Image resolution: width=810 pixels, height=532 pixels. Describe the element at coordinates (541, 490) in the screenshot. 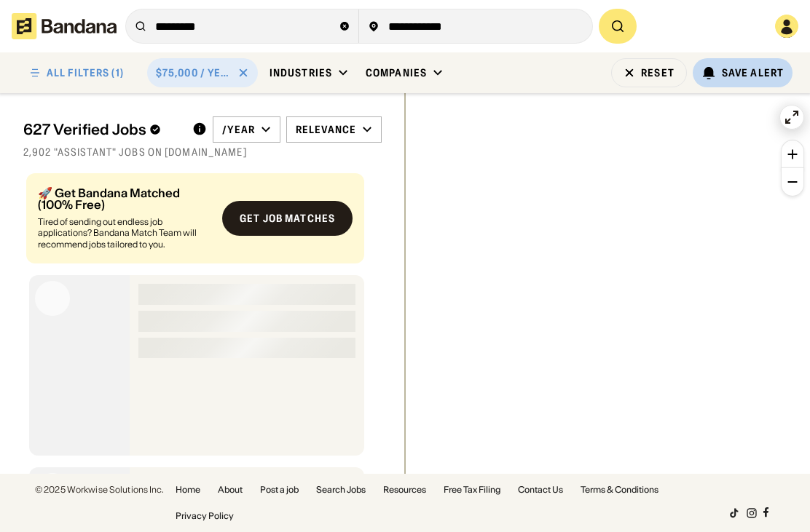

I see `a: Contact Us` at that location.